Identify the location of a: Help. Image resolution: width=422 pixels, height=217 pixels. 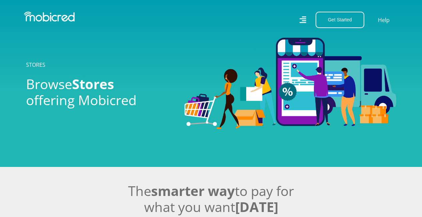
(383, 20).